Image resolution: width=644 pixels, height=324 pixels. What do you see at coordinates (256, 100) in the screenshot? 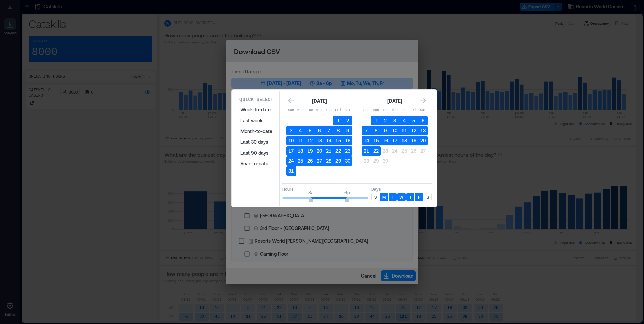
I see `p: Quick Select` at bounding box center [256, 100].